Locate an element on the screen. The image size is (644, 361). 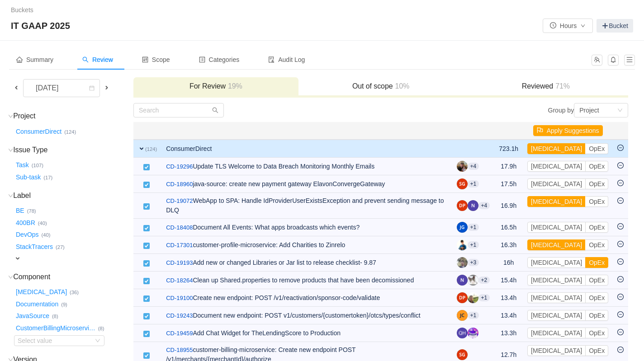
aui-badge: +2 is located at coordinates (484, 280).